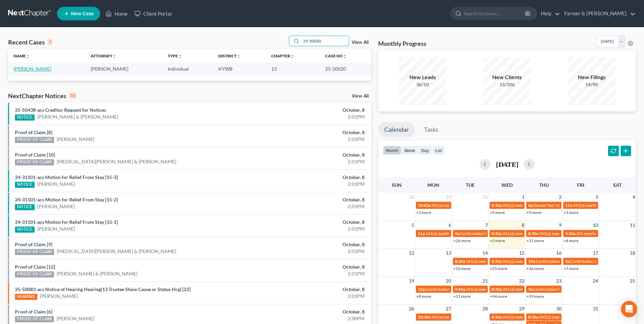 This screenshot has width=644, height=324. I want to click on span: 20, so click(448, 281).